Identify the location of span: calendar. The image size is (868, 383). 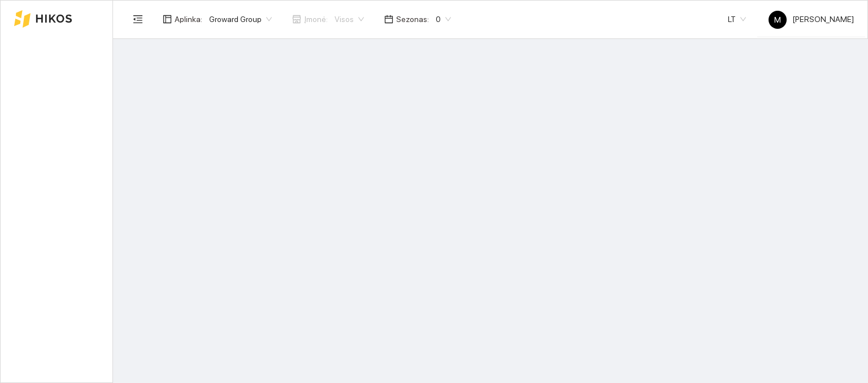
(389, 19).